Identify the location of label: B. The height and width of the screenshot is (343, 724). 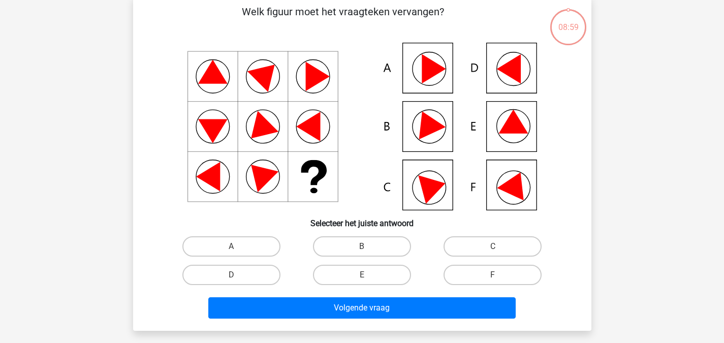
(362, 246).